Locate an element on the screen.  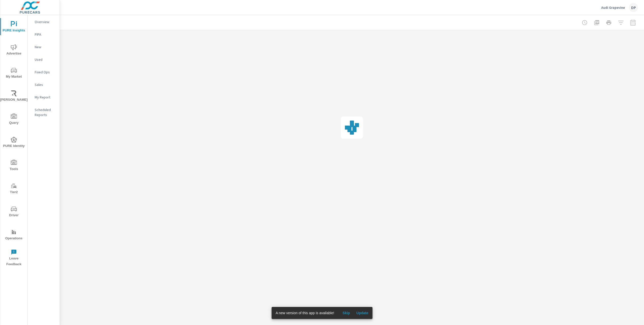
span: Leave Feedback is located at coordinates (14, 258).